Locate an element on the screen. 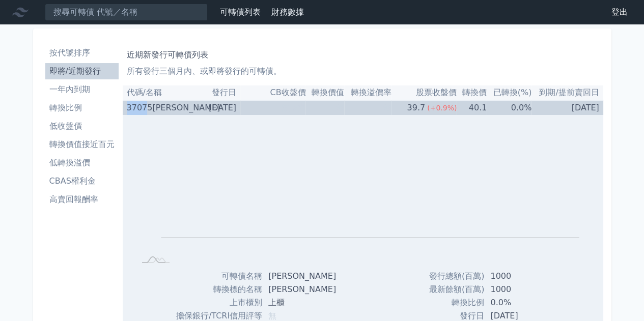  a: 按代號排序 is located at coordinates (82, 53).